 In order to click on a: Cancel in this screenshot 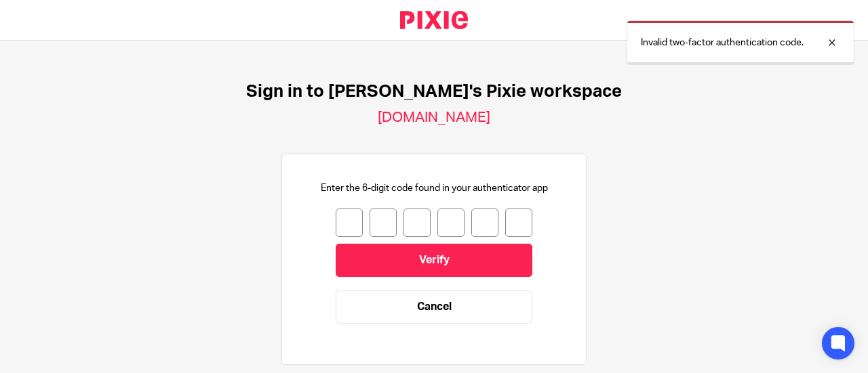, I will do `click(434, 307)`.